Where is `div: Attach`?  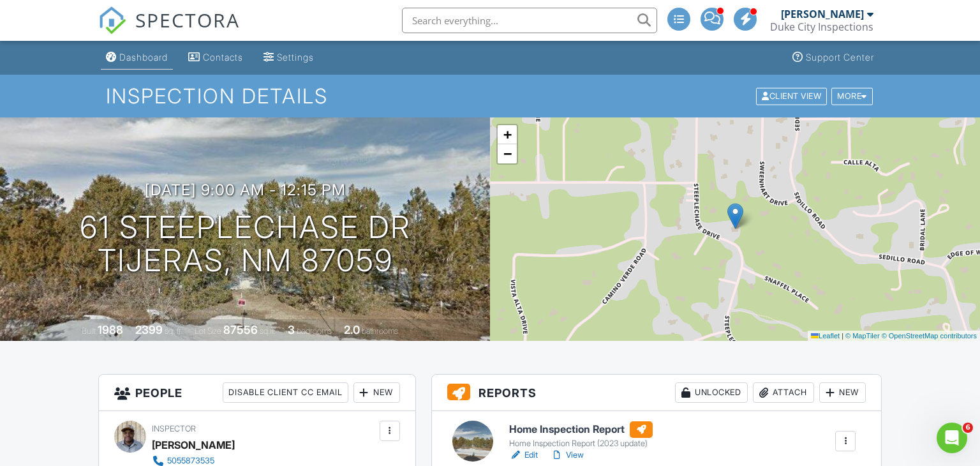
div: Attach is located at coordinates (784, 393).